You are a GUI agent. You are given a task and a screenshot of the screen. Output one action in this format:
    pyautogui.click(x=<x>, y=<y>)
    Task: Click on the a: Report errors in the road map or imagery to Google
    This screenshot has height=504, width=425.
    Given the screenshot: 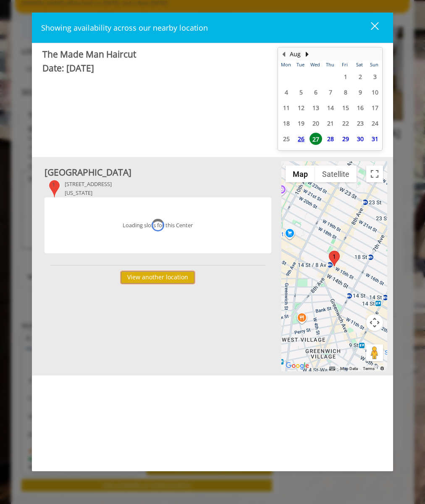 What is the action you would take?
    pyautogui.click(x=383, y=368)
    